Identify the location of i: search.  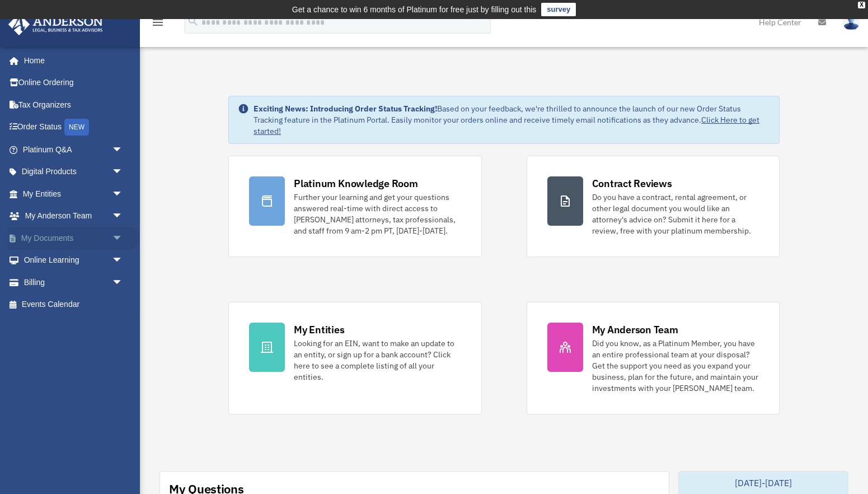
(193, 21).